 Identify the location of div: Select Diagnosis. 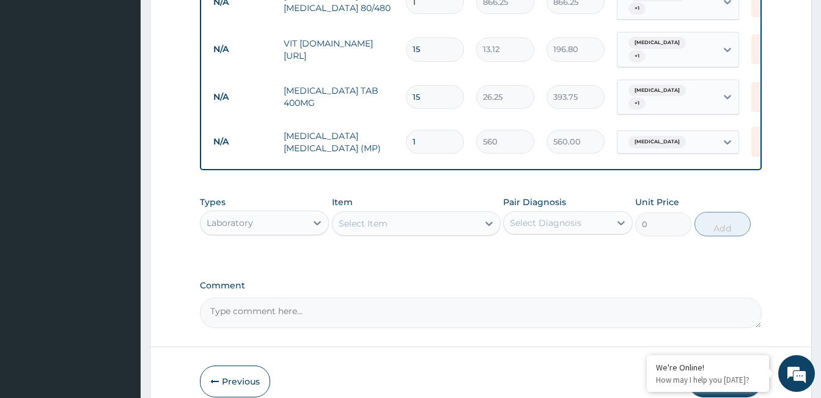
(546, 223).